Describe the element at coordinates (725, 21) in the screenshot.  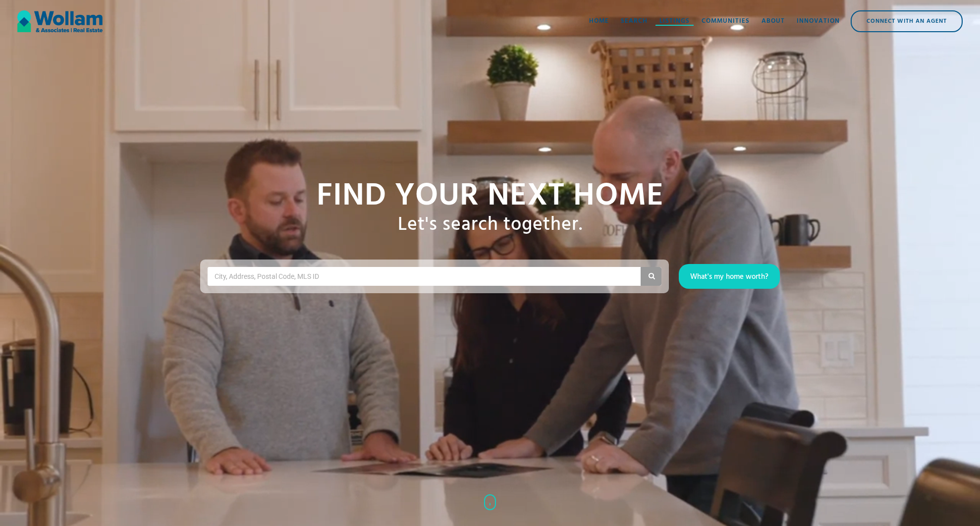
I see `a: Communities` at that location.